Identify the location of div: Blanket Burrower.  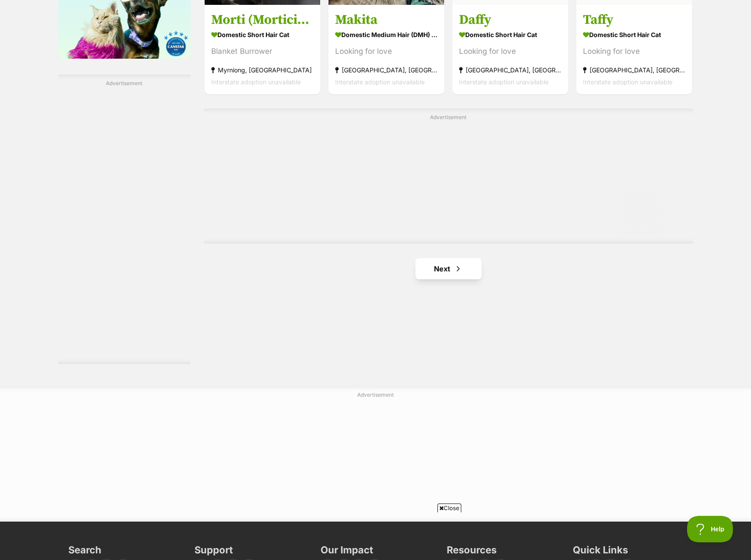
(263, 51).